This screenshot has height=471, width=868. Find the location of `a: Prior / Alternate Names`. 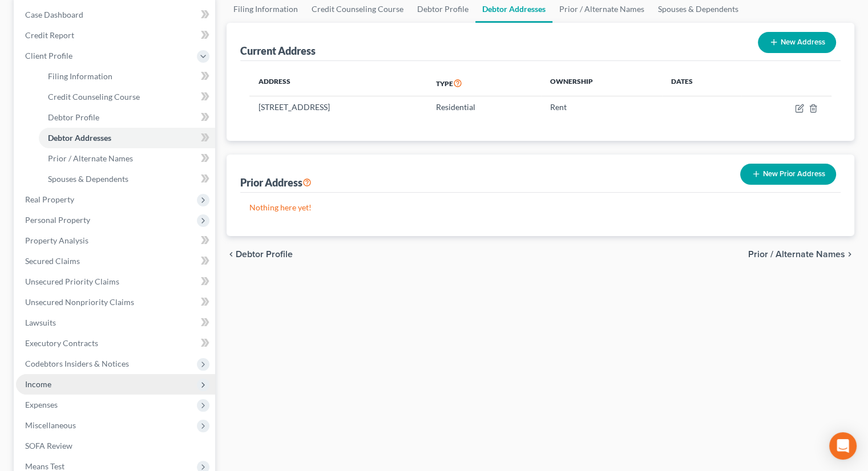

a: Prior / Alternate Names is located at coordinates (126, 159).